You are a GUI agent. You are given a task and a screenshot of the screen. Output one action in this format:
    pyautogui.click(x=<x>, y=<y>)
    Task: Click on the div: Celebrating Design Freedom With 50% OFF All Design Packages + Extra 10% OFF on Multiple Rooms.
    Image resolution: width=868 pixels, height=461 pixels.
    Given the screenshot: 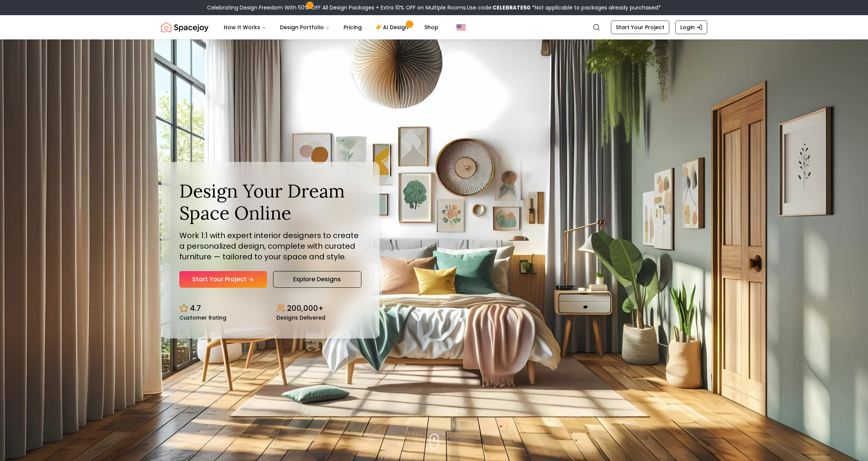 What is the action you would take?
    pyautogui.click(x=434, y=8)
    